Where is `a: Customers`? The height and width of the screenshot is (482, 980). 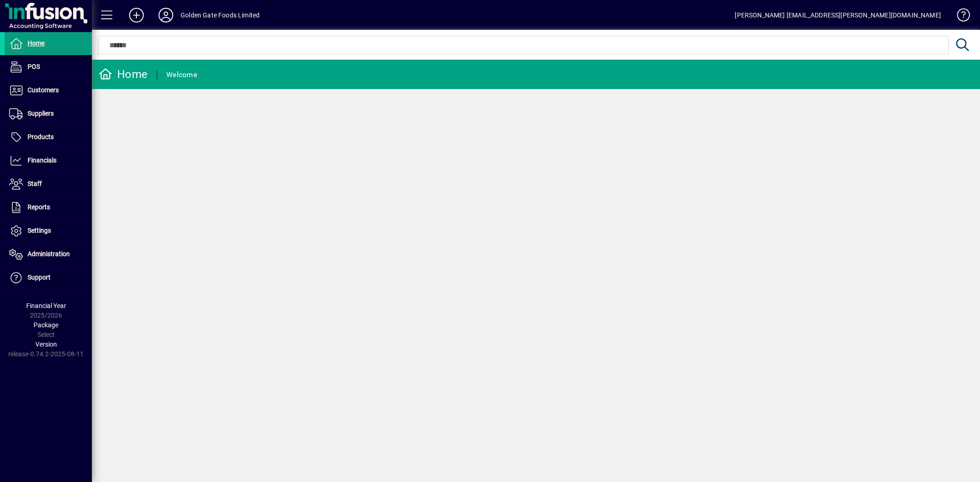 a: Customers is located at coordinates (49, 90).